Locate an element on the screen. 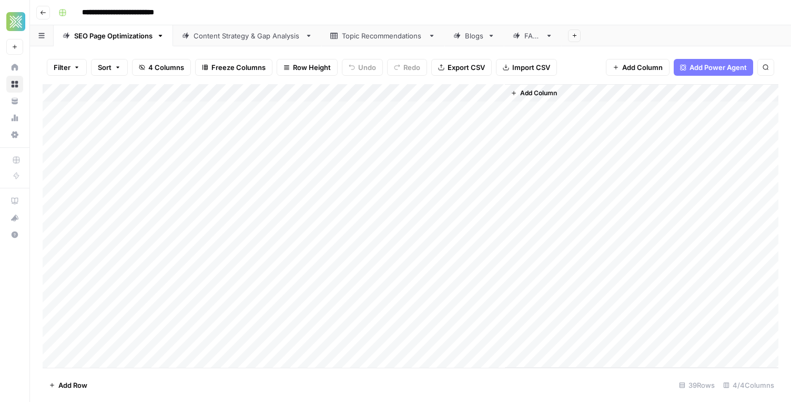 The image size is (791, 402). span: Freeze Columns is located at coordinates (238, 67).